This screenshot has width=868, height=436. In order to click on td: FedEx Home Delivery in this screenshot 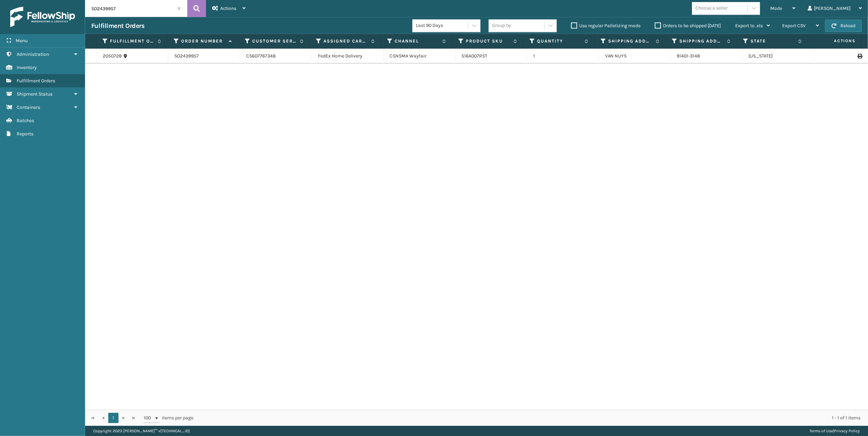, I will do `click(348, 56)`.